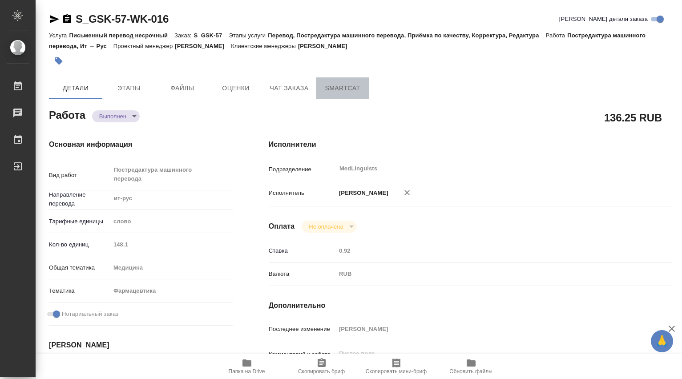 This screenshot has width=682, height=379. Describe the element at coordinates (471, 367) in the screenshot. I see `button: Обновить файлы` at that location.